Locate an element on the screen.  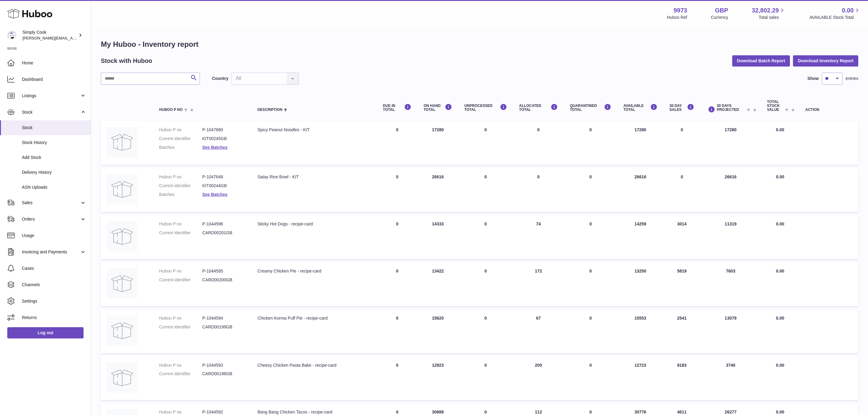
td: 3740 is located at coordinates (730, 378).